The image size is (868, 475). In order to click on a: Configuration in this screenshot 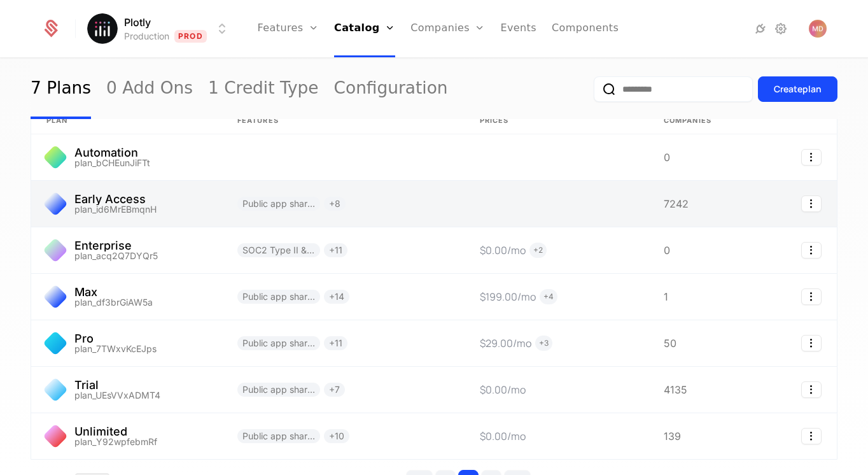, I will do `click(390, 89)`.